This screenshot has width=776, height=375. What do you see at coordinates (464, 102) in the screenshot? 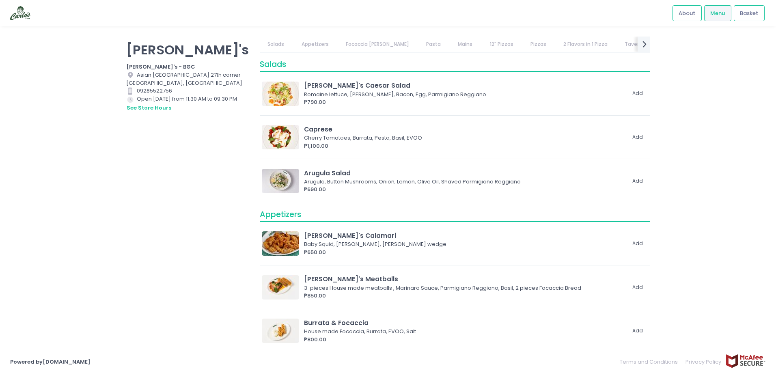
I see `div: ₱790.00` at bounding box center [464, 102].